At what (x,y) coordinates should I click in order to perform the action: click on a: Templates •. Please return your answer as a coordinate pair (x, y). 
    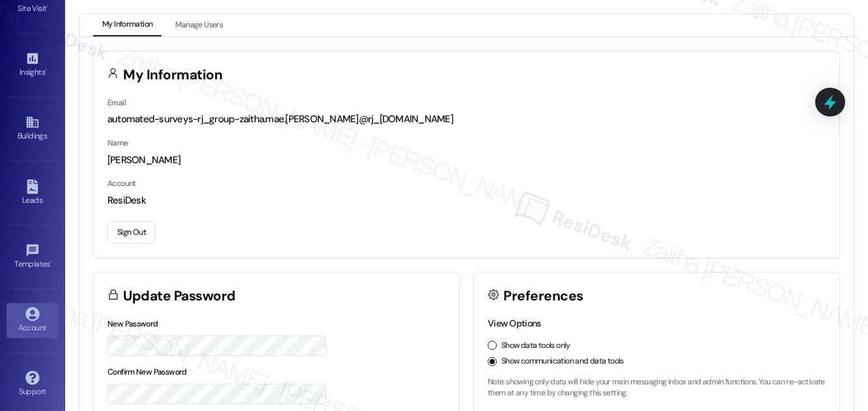
    Looking at the image, I should click on (32, 257).